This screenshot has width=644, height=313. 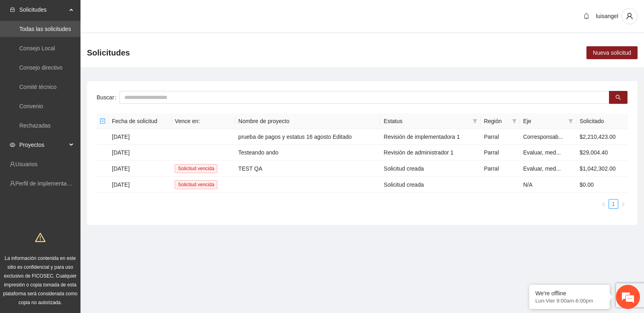 I want to click on label: Buscar, so click(x=108, y=97).